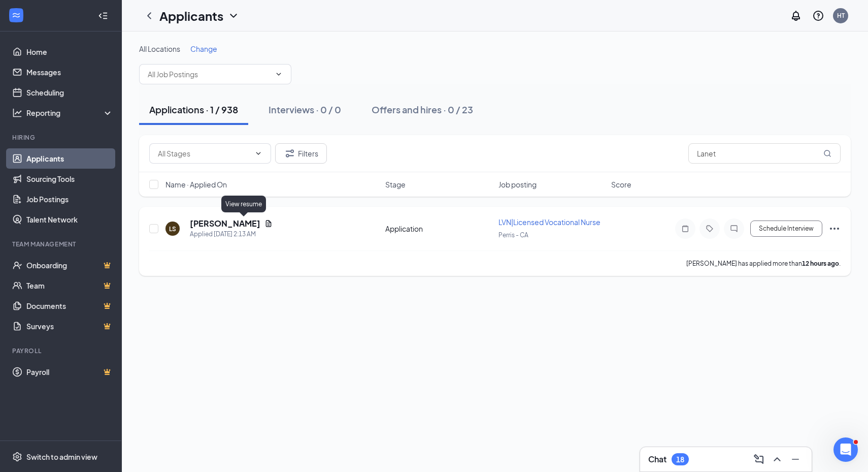 The width and height of the screenshot is (868, 472). I want to click on span: Name · Applied On, so click(196, 184).